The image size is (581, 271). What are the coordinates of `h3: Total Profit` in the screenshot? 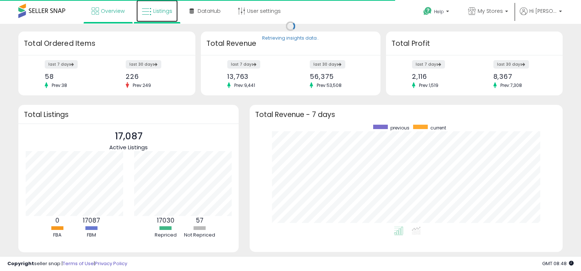 It's located at (475, 44).